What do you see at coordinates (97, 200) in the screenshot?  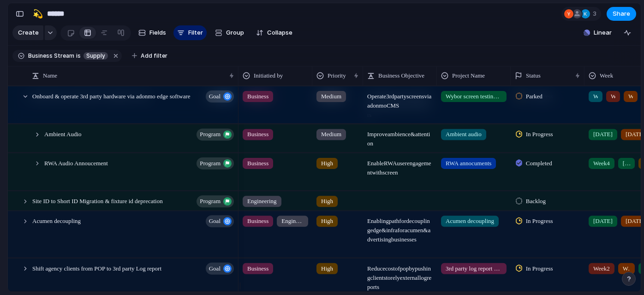 I see `span: Site ID to Short ID Migration & fixture id deprecation` at bounding box center [97, 200].